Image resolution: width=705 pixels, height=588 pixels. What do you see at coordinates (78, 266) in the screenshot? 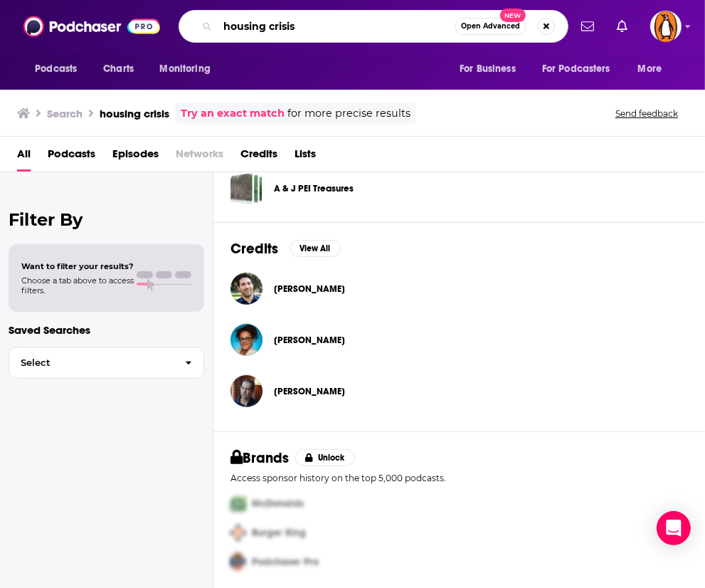
I see `span: Want to filter your results?` at bounding box center [78, 266].